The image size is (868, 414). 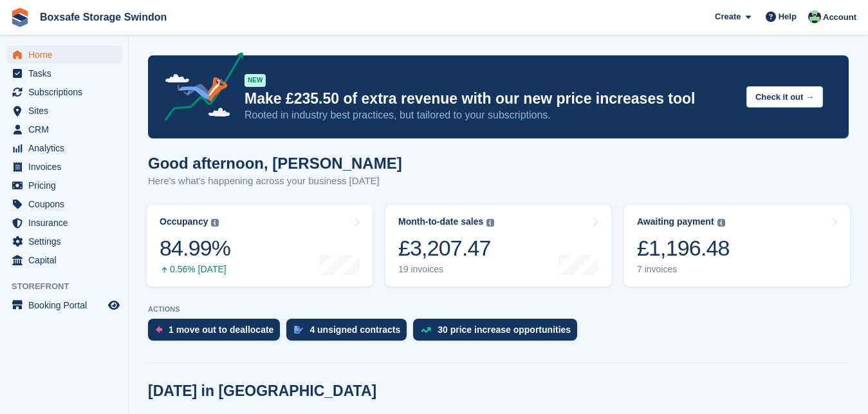 I want to click on p: ACTIONS, so click(x=498, y=309).